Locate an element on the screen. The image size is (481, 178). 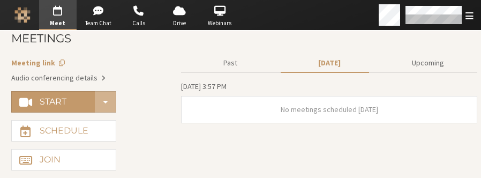
button: Join is located at coordinates (64, 160).